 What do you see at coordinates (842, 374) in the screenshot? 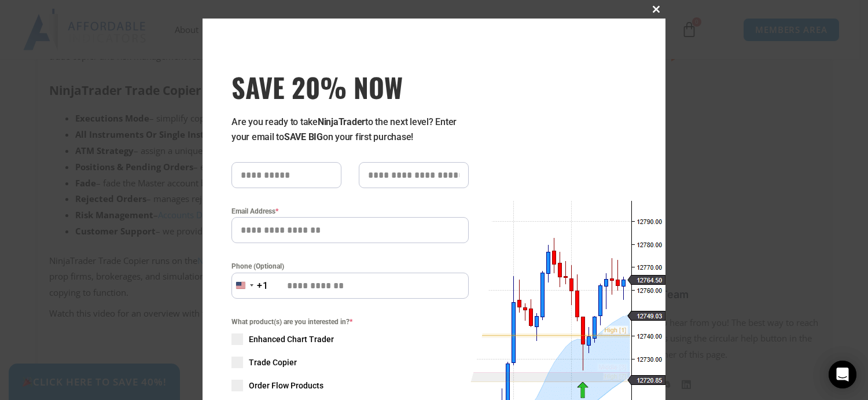
I see `div: Open Intercom Messenger` at bounding box center [842, 374].